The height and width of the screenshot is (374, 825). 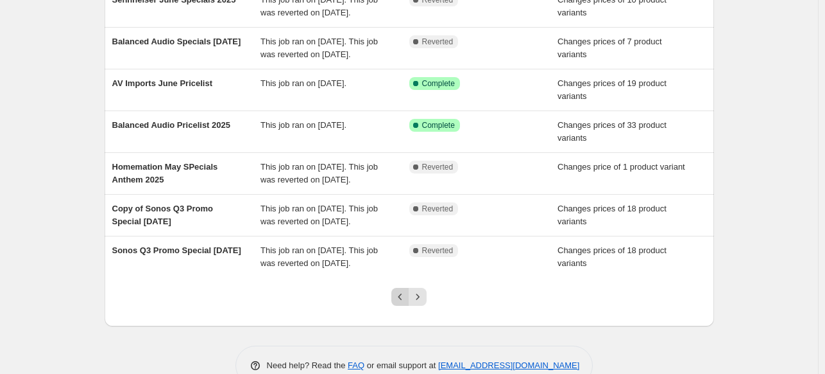 What do you see at coordinates (171, 125) in the screenshot?
I see `span: Balanced Audio Pricelist 2025` at bounding box center [171, 125].